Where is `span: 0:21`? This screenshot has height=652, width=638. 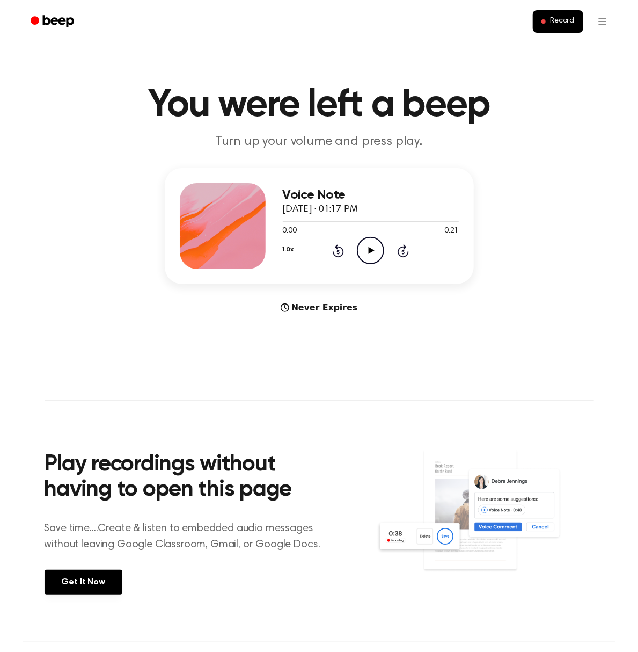
span: 0:21 is located at coordinates (451, 231).